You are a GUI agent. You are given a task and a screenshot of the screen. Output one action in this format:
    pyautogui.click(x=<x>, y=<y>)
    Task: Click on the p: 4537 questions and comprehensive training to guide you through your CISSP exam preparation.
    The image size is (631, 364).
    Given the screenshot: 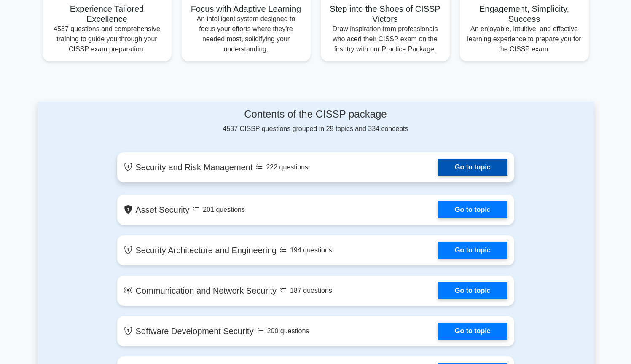 What is the action you would take?
    pyautogui.click(x=107, y=39)
    